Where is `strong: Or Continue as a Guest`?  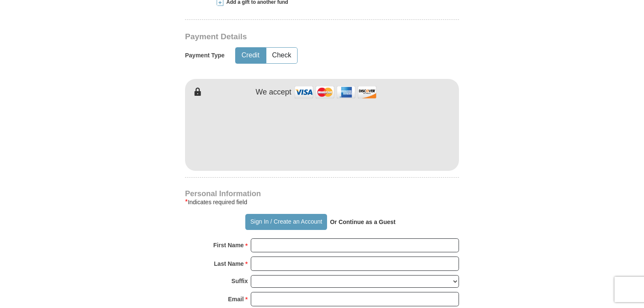 strong: Or Continue as a Guest is located at coordinates (363, 222).